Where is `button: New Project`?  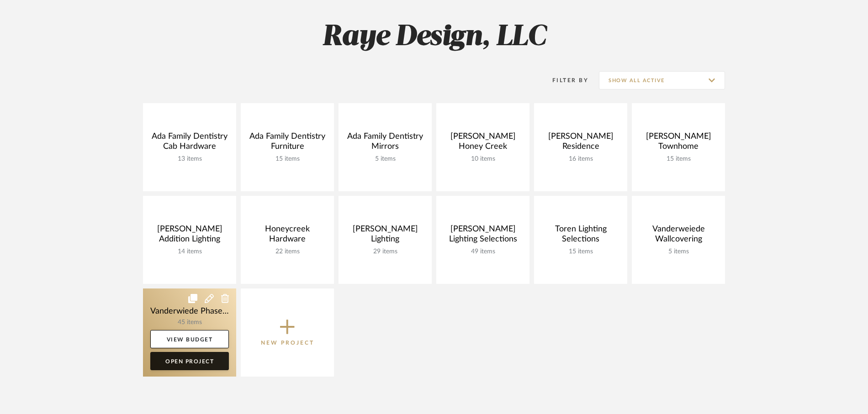
button: New Project is located at coordinates (288, 332).